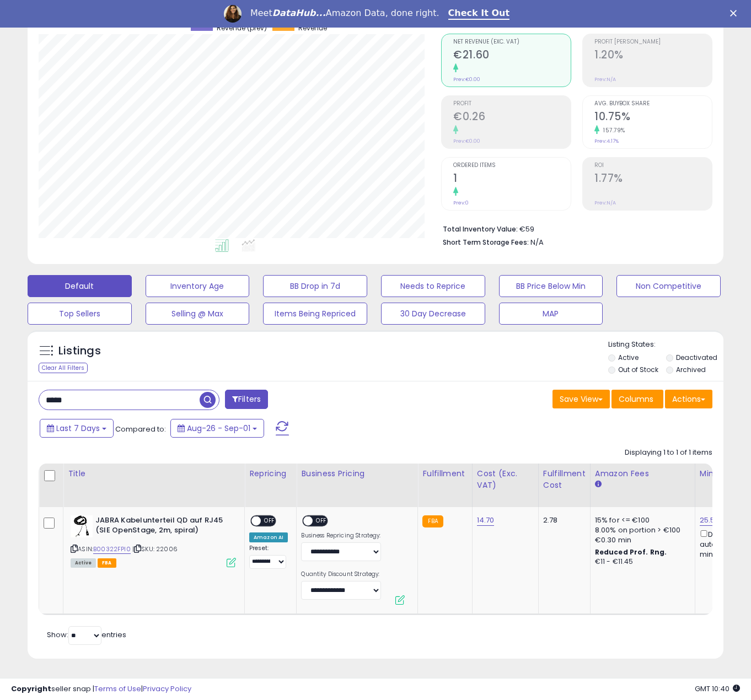  Describe the element at coordinates (689, 399) in the screenshot. I see `button: Actions` at that location.